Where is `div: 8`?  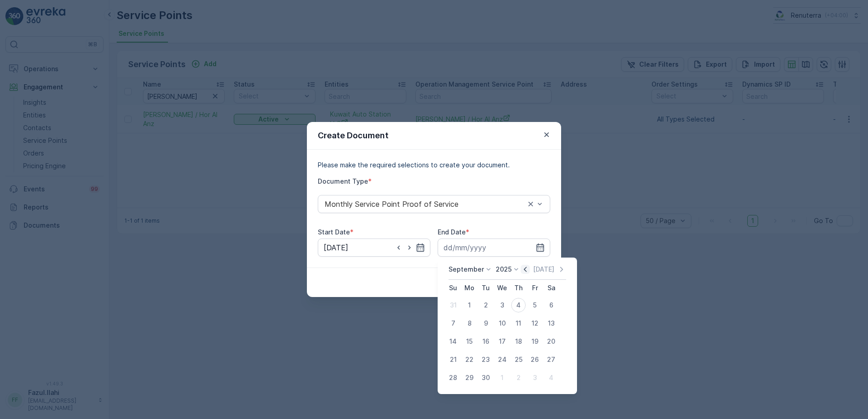
div: 8 is located at coordinates (469, 324).